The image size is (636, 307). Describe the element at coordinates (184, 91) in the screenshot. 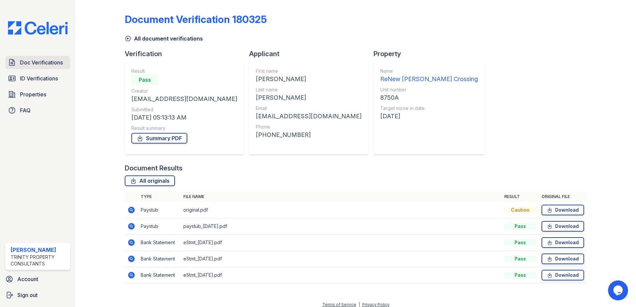

I see `div: Creator` at that location.